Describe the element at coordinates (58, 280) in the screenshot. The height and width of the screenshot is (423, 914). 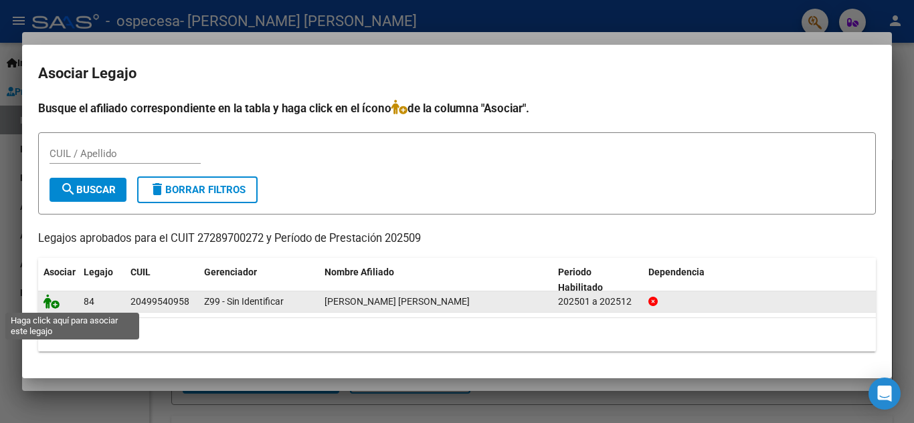
I see `datatable-header-cell: Asociar` at that location.